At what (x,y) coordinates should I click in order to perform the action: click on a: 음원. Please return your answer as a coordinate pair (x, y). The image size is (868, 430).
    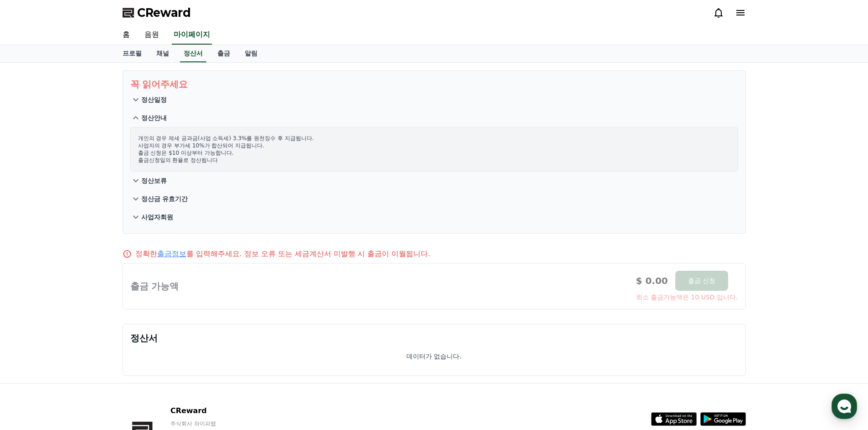
    Looking at the image, I should click on (152, 35).